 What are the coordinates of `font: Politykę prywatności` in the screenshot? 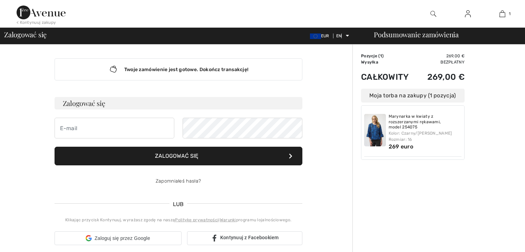 It's located at (197, 220).